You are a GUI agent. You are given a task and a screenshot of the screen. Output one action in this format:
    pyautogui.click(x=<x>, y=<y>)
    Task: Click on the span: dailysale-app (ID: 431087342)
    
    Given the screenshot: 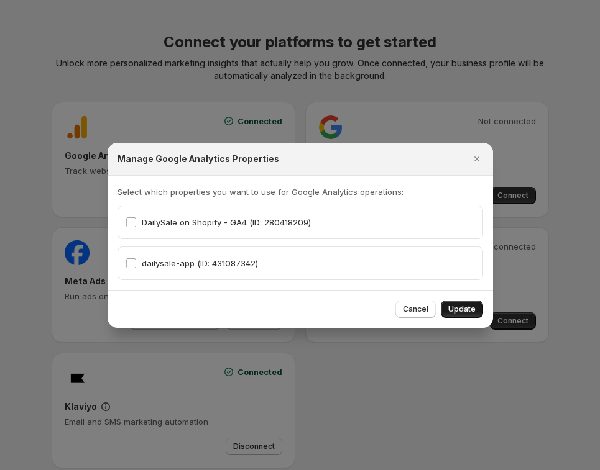 What is the action you would take?
    pyautogui.click(x=199, y=263)
    